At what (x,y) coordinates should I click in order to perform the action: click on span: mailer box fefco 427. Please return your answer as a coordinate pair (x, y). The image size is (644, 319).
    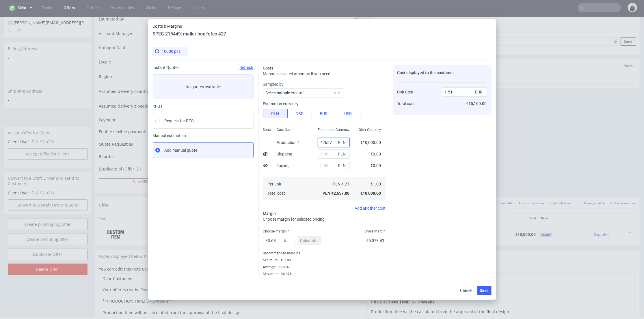
    Looking at the image, I should click on (225, 212).